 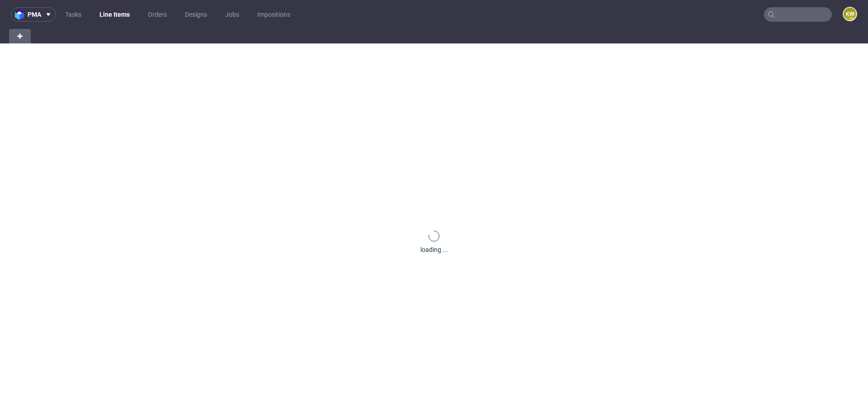 I want to click on button: pma, so click(x=33, y=14).